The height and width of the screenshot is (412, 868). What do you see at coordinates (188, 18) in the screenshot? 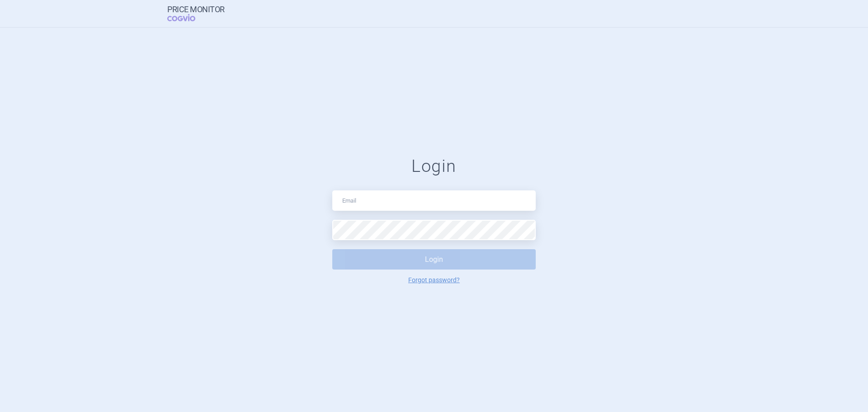
I see `span: COGVIO` at bounding box center [188, 18].